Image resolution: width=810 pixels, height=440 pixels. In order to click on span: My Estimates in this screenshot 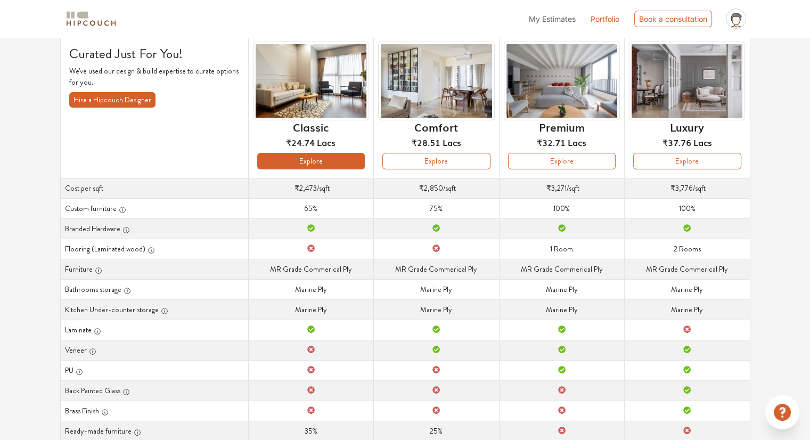, I will do `click(552, 19)`.